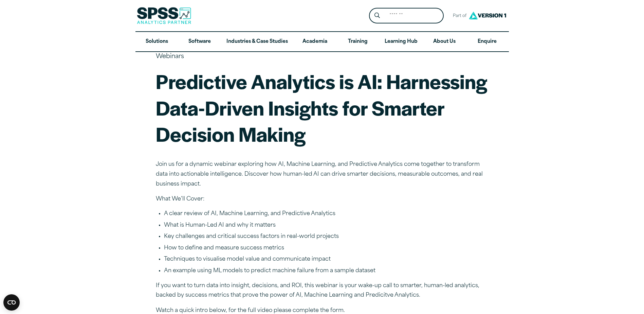  Describe the element at coordinates (257, 42) in the screenshot. I see `a: Industries & Case Studies` at that location.